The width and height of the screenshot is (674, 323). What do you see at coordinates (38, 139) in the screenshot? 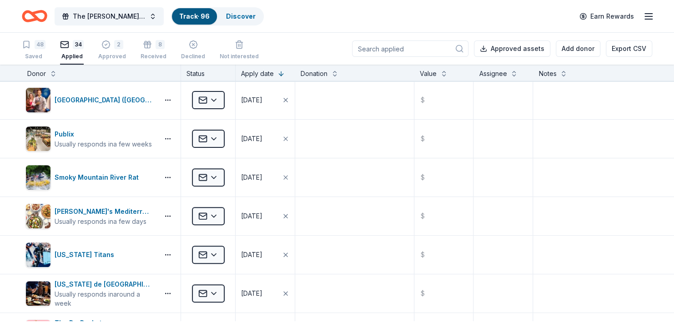
I see `img: Image for Publix` at bounding box center [38, 139].